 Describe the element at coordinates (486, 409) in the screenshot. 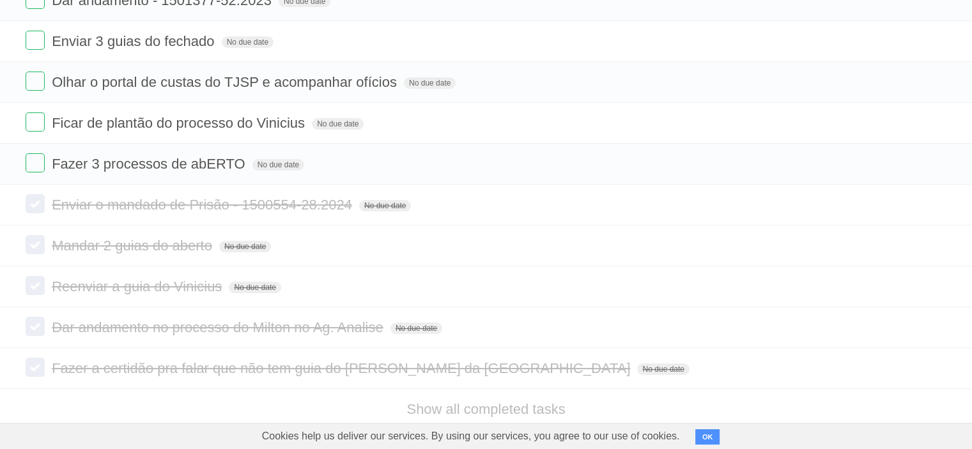

I see `a: Show all completed tasks` at that location.